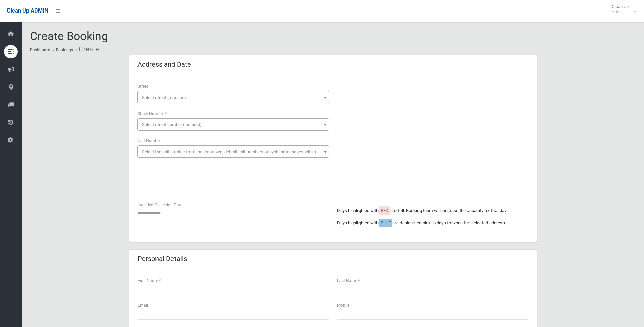  Describe the element at coordinates (622, 9) in the screenshot. I see `span: Clean Up` at that location.